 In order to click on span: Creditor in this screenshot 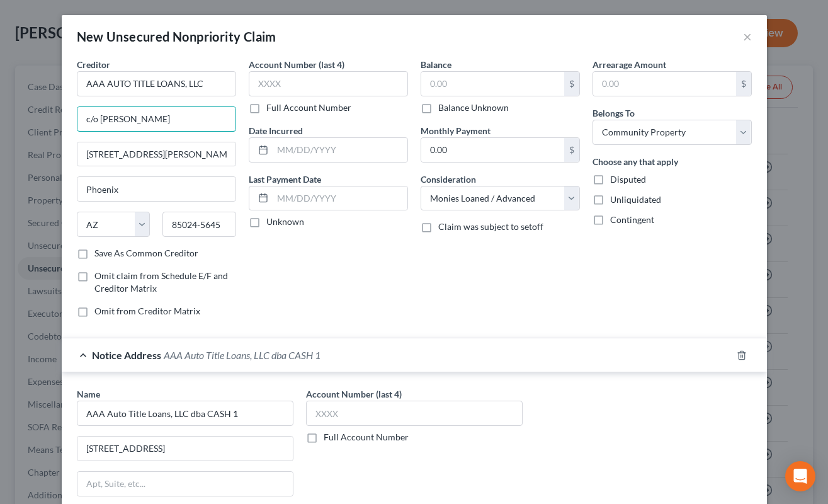, I will do `click(93, 64)`.